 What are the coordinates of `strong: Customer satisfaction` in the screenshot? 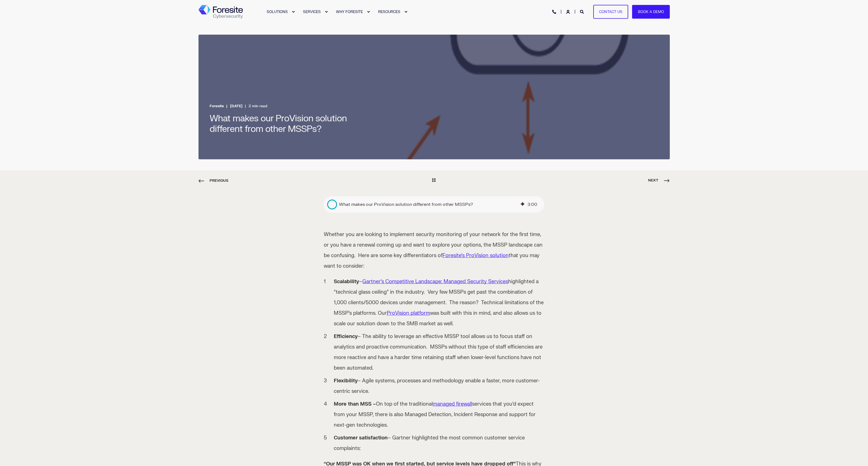 It's located at (360, 438).